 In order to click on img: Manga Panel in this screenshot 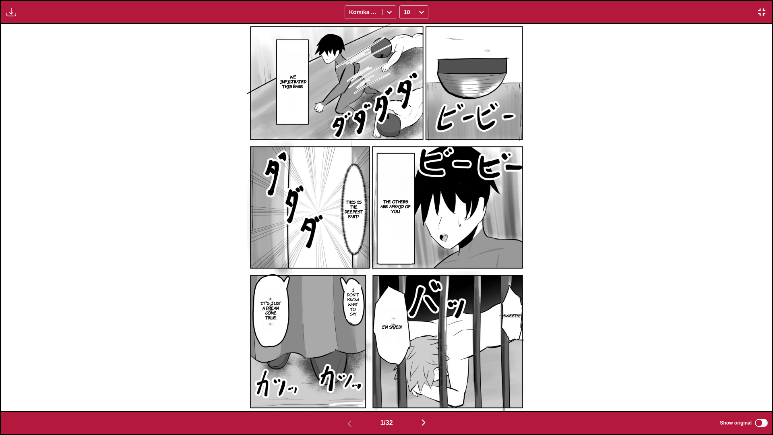, I will do `click(387, 217)`.